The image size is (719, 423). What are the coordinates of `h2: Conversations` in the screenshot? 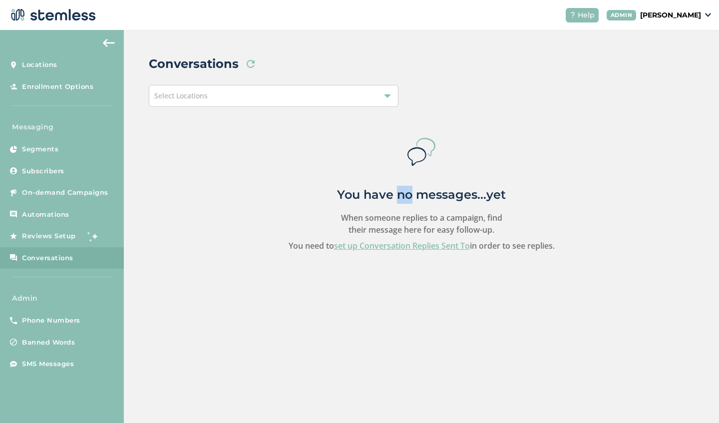 It's located at (194, 64).